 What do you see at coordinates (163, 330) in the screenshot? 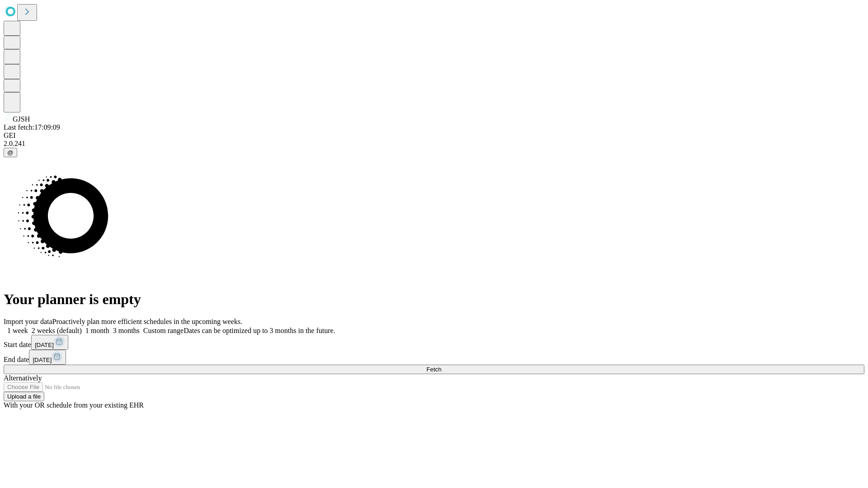
I see `span: Custom range` at bounding box center [163, 330].